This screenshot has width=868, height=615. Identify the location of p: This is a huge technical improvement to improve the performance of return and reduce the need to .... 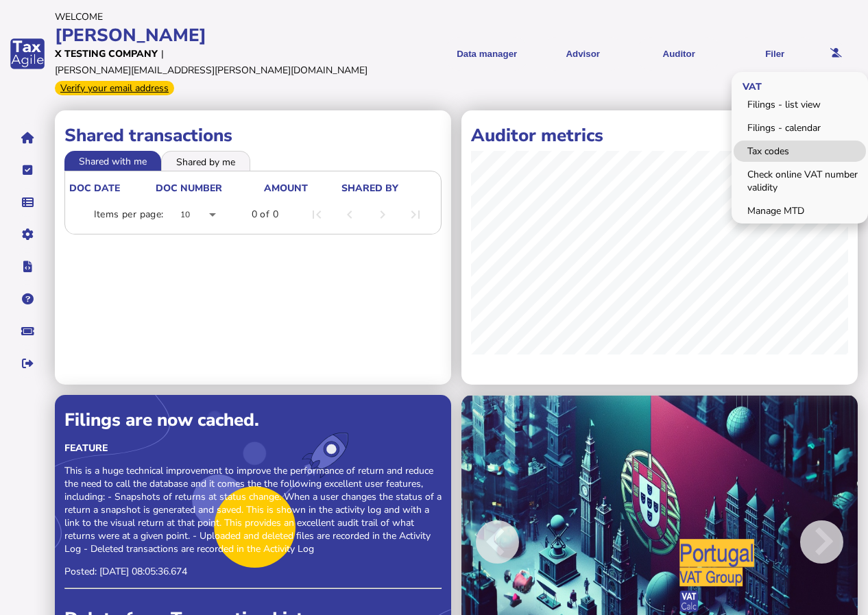
(253, 510).